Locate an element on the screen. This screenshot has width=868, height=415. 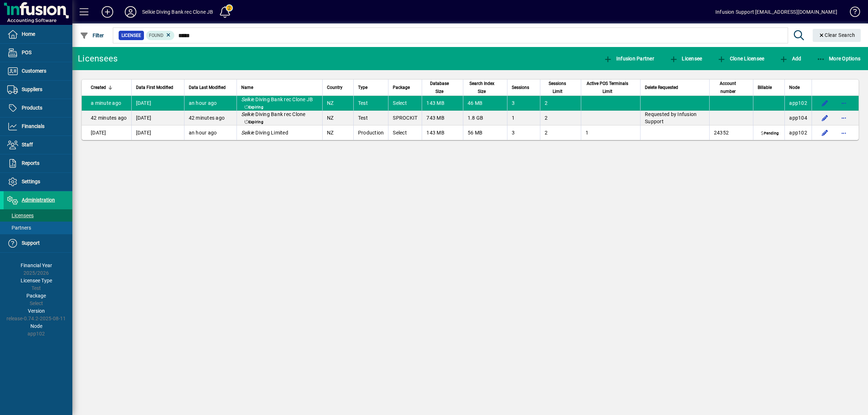
td: 1.8 GB is located at coordinates (485, 118).